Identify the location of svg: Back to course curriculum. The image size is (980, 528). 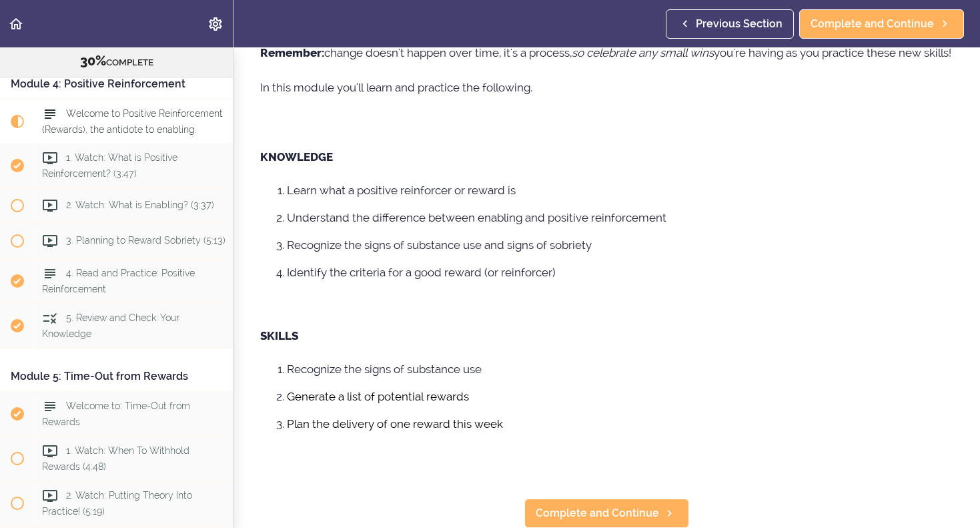
(16, 24).